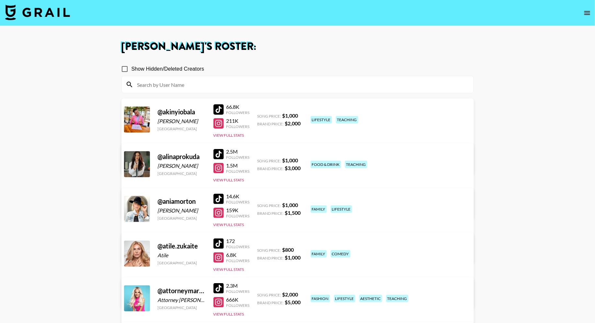 Image resolution: width=595 pixels, height=323 pixels. I want to click on div: 1.5M, so click(238, 166).